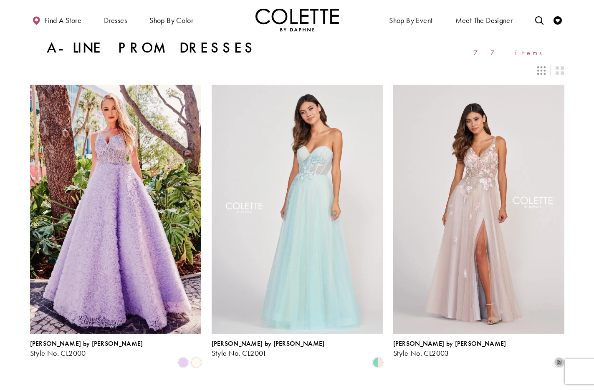 This screenshot has height=390, width=594. I want to click on h1: A-Line Prom Dresses, so click(151, 48).